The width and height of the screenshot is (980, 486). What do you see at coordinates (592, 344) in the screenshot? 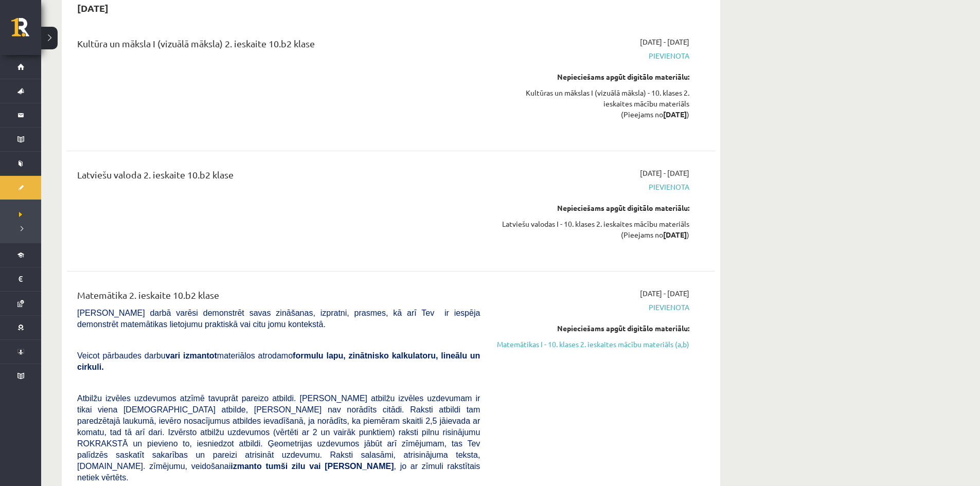
I see `a: Matemātikas I - 10. klases 2. ieskaites mācību materiāls (a,b)` at bounding box center [592, 344].